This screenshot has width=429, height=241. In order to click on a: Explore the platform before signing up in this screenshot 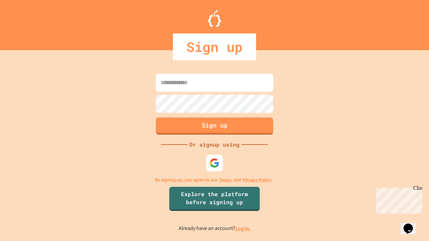, I will do `click(214, 199)`.